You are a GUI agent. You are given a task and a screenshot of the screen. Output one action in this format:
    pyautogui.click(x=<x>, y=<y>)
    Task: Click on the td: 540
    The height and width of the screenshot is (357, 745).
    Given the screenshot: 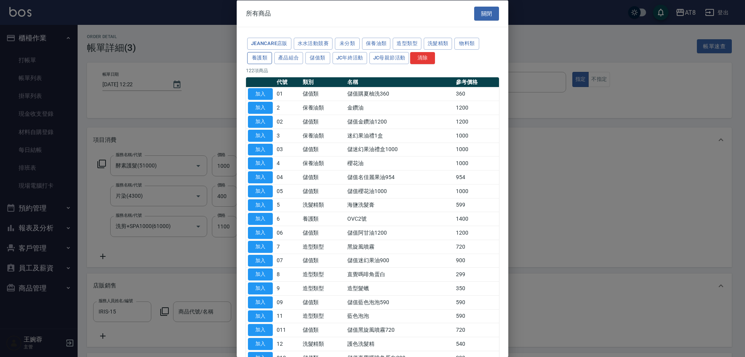 What is the action you would take?
    pyautogui.click(x=477, y=344)
    